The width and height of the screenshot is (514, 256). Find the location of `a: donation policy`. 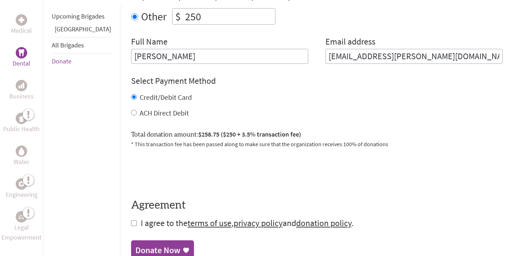

a: donation policy is located at coordinates (323, 223).